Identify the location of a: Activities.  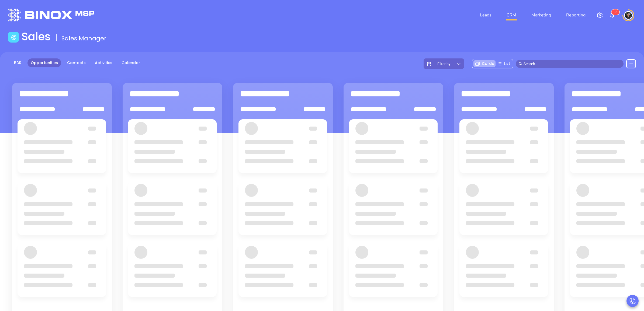
(103, 63).